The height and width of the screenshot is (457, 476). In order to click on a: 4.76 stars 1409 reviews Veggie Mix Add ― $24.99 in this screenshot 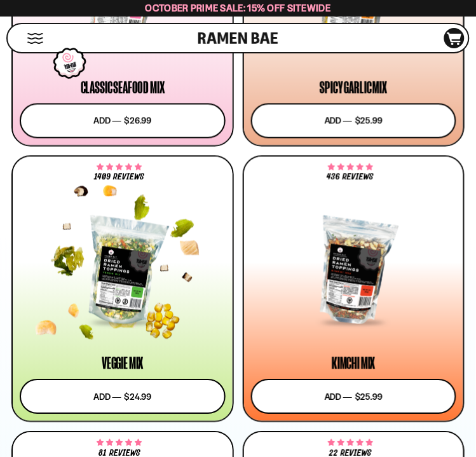, I will do `click(123, 289)`.